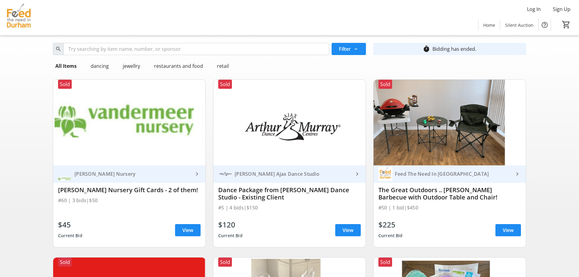 This screenshot has width=579, height=277. I want to click on div: jewellry, so click(131, 66).